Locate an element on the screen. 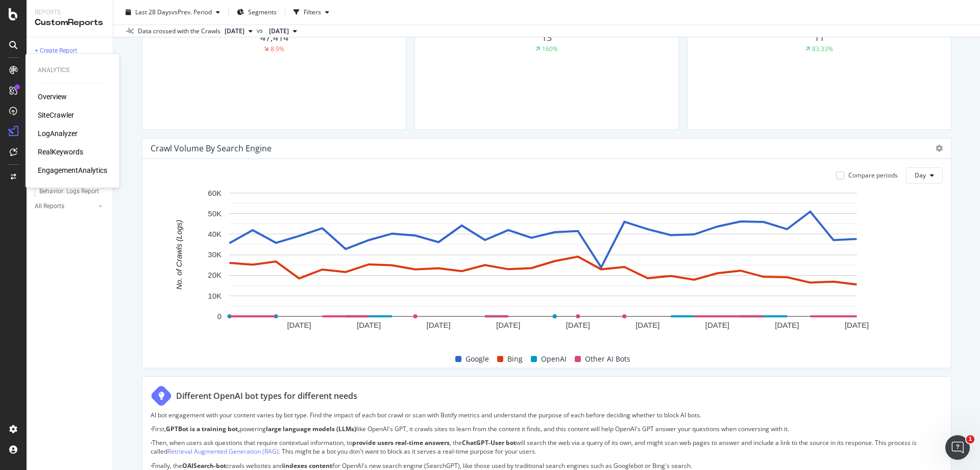 The image size is (980, 470). text: 10K is located at coordinates (214, 296).